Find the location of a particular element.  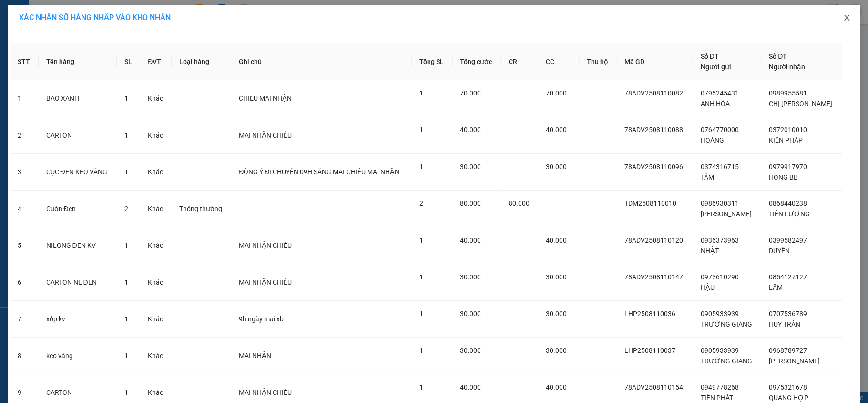

span: HUY TRẦN is located at coordinates (785, 324).